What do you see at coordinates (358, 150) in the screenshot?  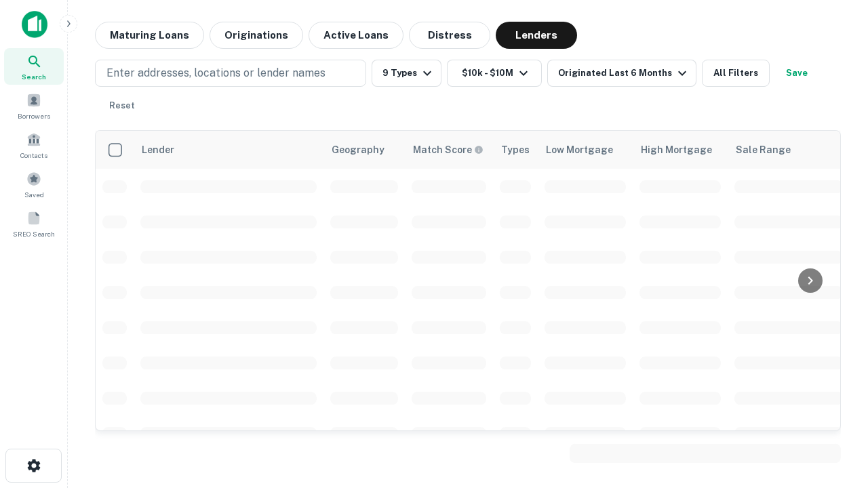 I see `div: Geography` at bounding box center [358, 150].